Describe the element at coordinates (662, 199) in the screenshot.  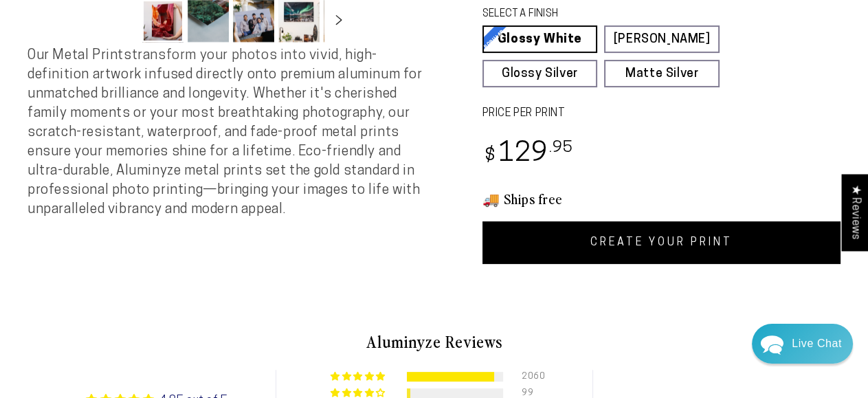
I see `h3: 🚚 Ships free` at that location.